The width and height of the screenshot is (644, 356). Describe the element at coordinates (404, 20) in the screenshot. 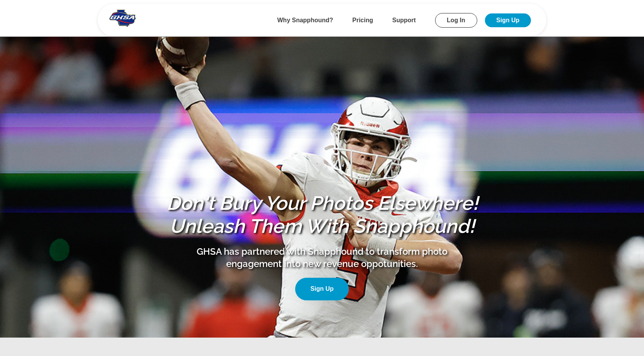

I see `b: Support` at that location.